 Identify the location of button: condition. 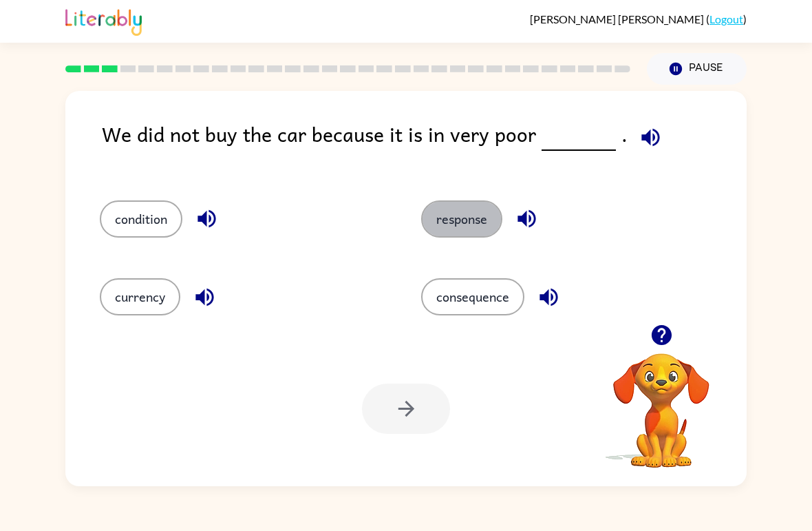
(141, 218).